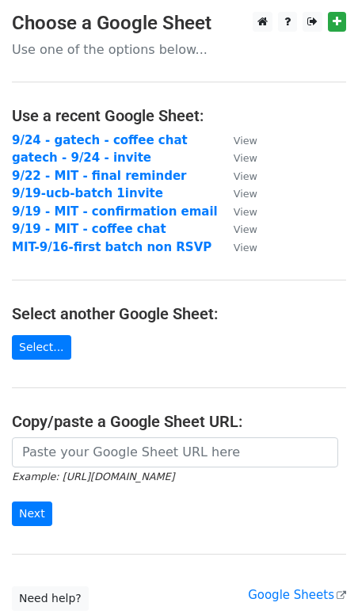  Describe the element at coordinates (41, 347) in the screenshot. I see `a: Select...` at that location.